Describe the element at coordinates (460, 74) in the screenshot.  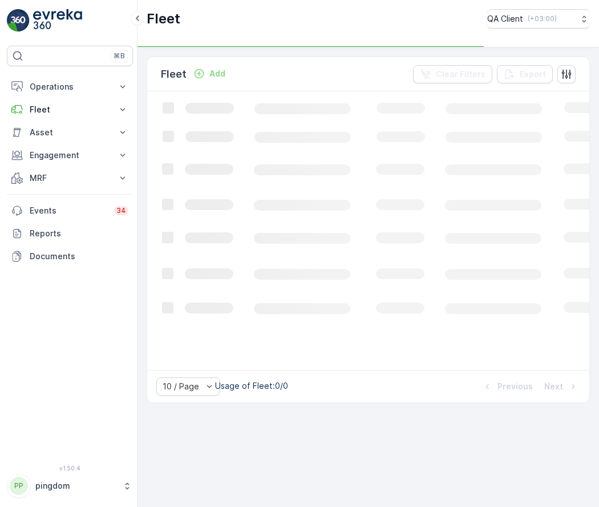
I see `p: Clear Filters` at that location.